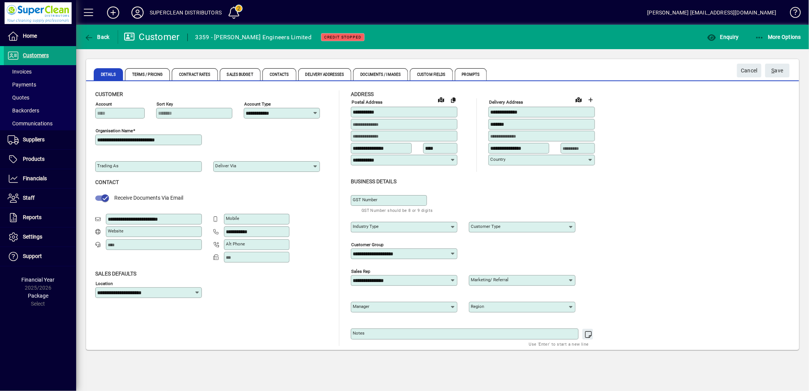  Describe the element at coordinates (97, 37) in the screenshot. I see `button: Back` at that location.